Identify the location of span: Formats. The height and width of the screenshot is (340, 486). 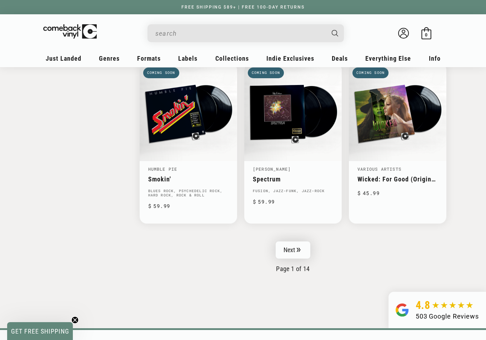
(149, 58).